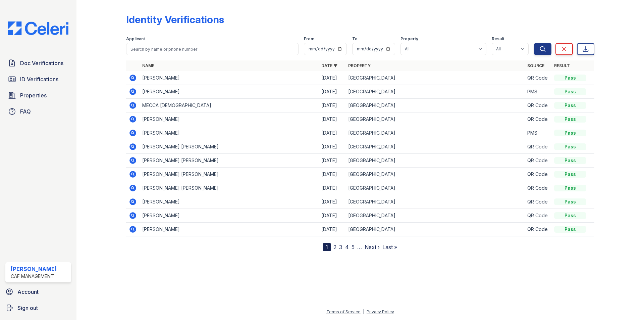 The height and width of the screenshot is (320, 644). What do you see at coordinates (39, 79) in the screenshot?
I see `span: ID Verifications` at bounding box center [39, 79].